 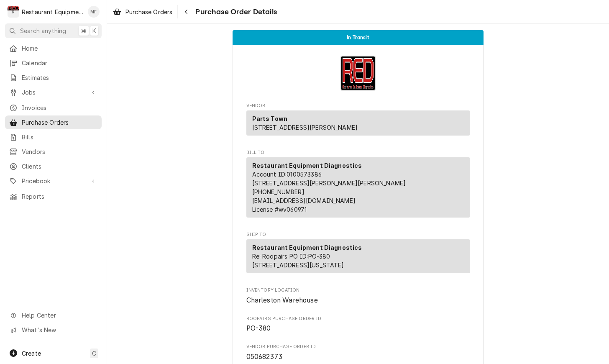 What do you see at coordinates (59, 78) in the screenshot?
I see `span: Estimates` at bounding box center [59, 78].